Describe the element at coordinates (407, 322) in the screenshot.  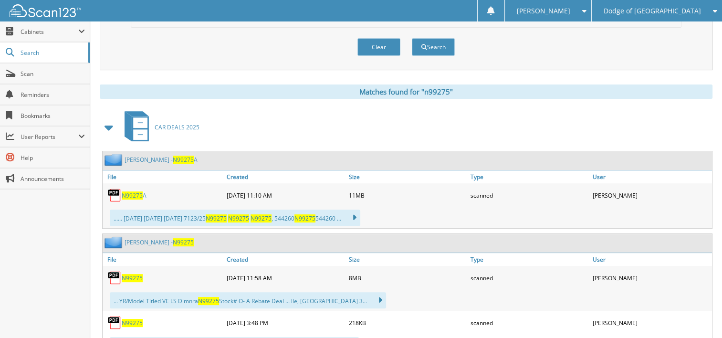
I see `div: 218KB` at that location.